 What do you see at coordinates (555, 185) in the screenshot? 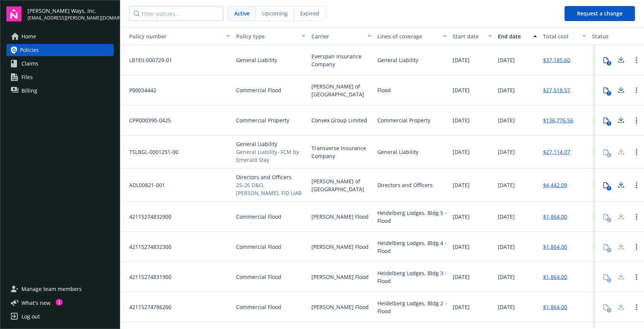
I see `a: $4,442.09` at bounding box center [555, 185].